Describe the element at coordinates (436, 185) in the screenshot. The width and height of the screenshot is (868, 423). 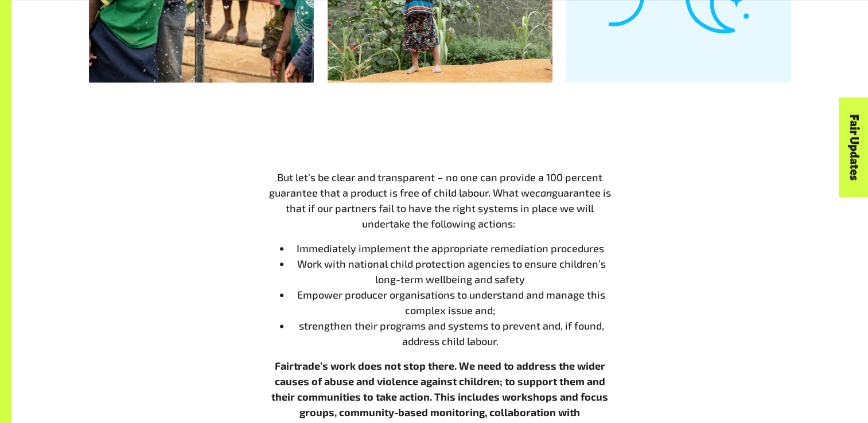
I see `span: But let’s be clear and transparent – no one can provide a 100 percent guarantee that a product is...` at that location.